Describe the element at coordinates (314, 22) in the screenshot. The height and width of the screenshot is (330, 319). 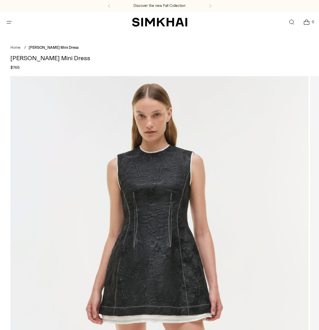
I see `span: 0` at that location.